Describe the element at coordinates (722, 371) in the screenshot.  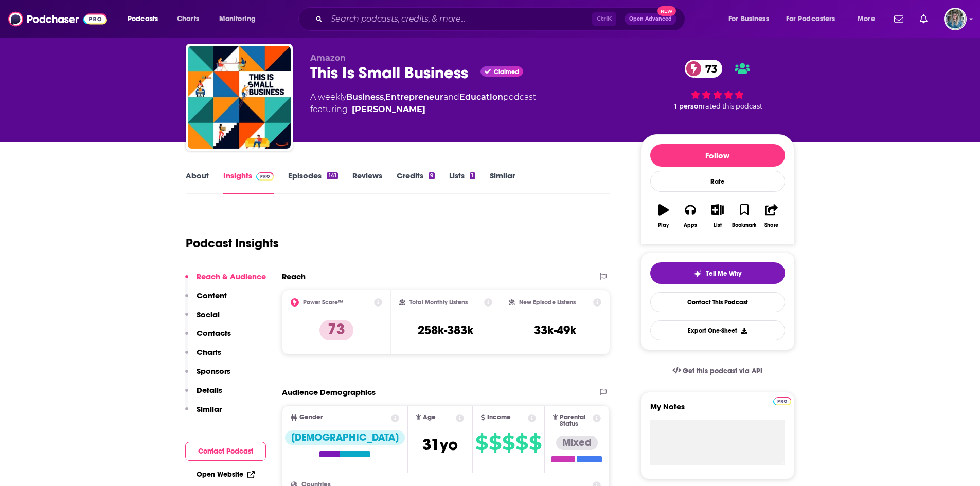
I see `span: Get this podcast via API` at that location.